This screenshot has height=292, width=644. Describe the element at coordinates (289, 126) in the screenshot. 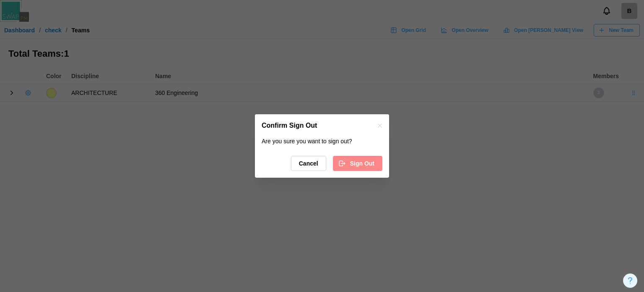

I see `h2: Confirm Sign Out` at that location.